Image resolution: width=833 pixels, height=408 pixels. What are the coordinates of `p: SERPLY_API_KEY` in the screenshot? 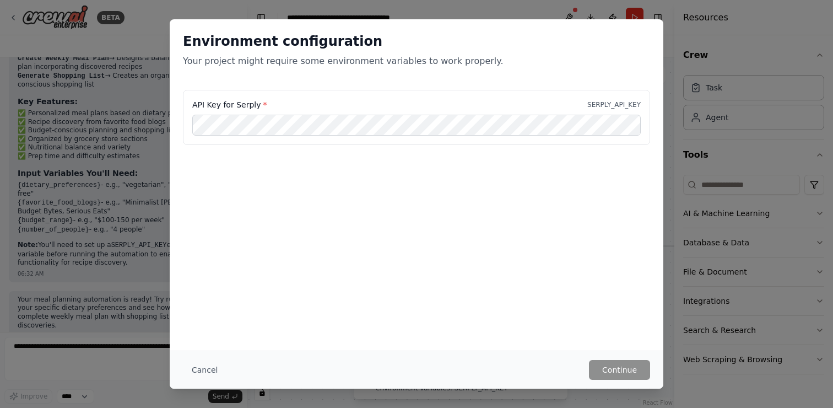 It's located at (614, 105).